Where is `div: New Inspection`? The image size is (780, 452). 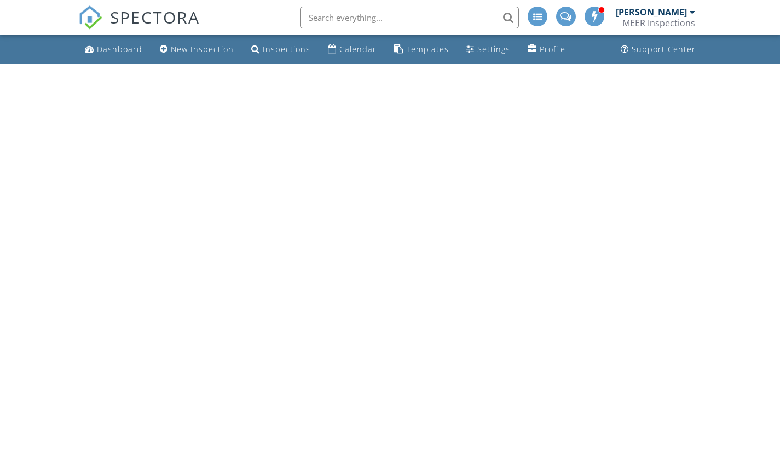 div: New Inspection is located at coordinates (202, 49).